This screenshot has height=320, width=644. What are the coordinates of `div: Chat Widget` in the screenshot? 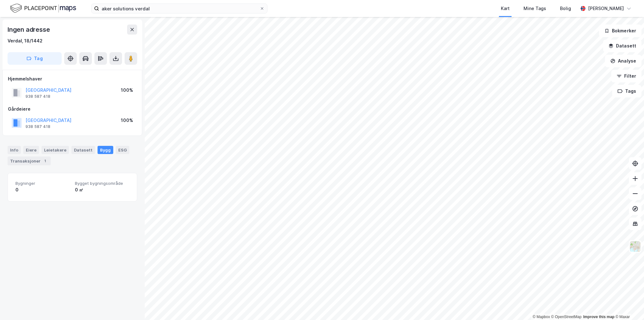 It's located at (628, 305).